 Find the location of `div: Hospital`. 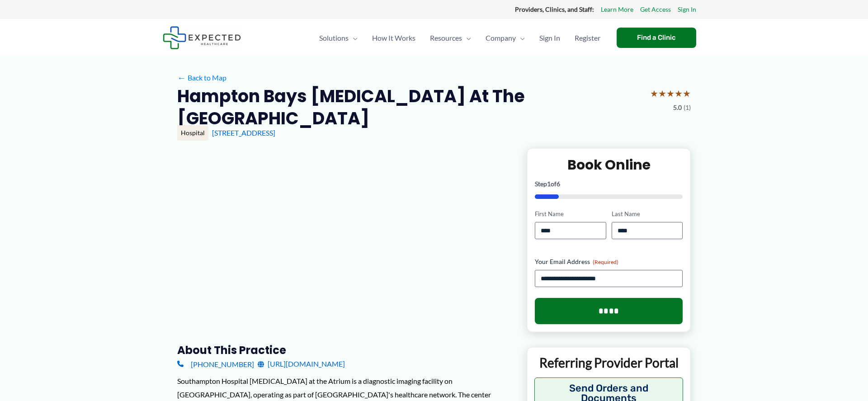

div: Hospital is located at coordinates (192, 133).